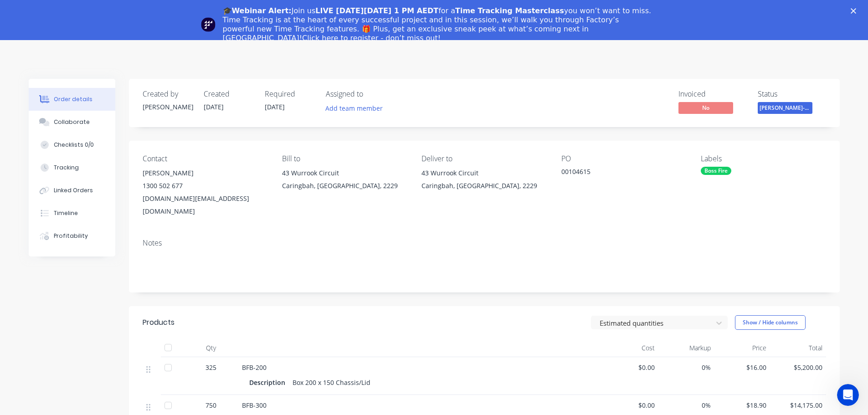 The image size is (868, 415). What do you see at coordinates (205, 186) in the screenshot?
I see `div: 1300 502 677` at bounding box center [205, 186].